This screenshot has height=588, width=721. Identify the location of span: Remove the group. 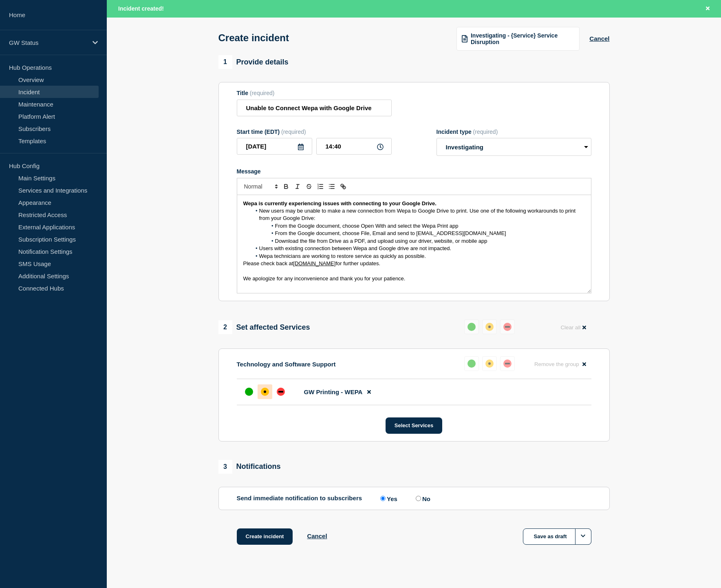
(557, 364).